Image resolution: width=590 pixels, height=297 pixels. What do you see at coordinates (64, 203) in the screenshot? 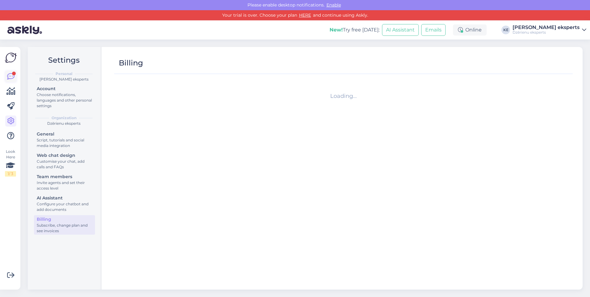
I see `a: AI AssistantConfigure your chatbot and add documents` at bounding box center [64, 203].